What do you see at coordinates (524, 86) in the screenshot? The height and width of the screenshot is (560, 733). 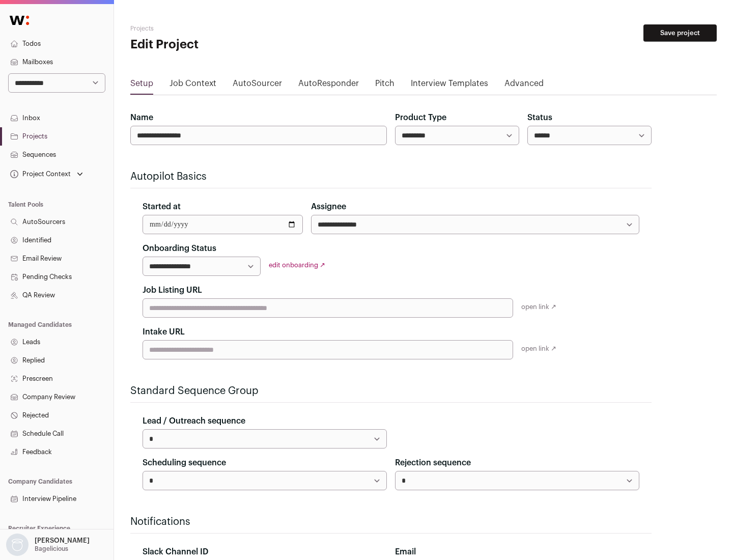 I see `a: Advanced` at bounding box center [524, 86].